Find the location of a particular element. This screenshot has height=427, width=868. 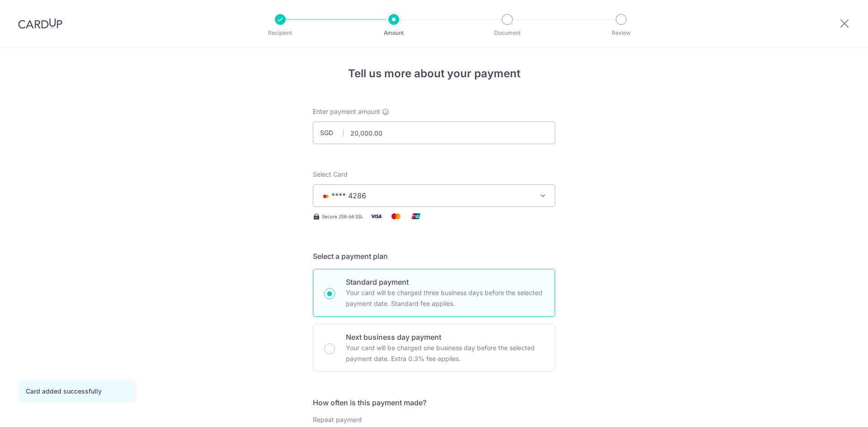

span: translation missing: en.payables.payment_networks.credit_card.summary.labels.select_card is located at coordinates (330, 174).